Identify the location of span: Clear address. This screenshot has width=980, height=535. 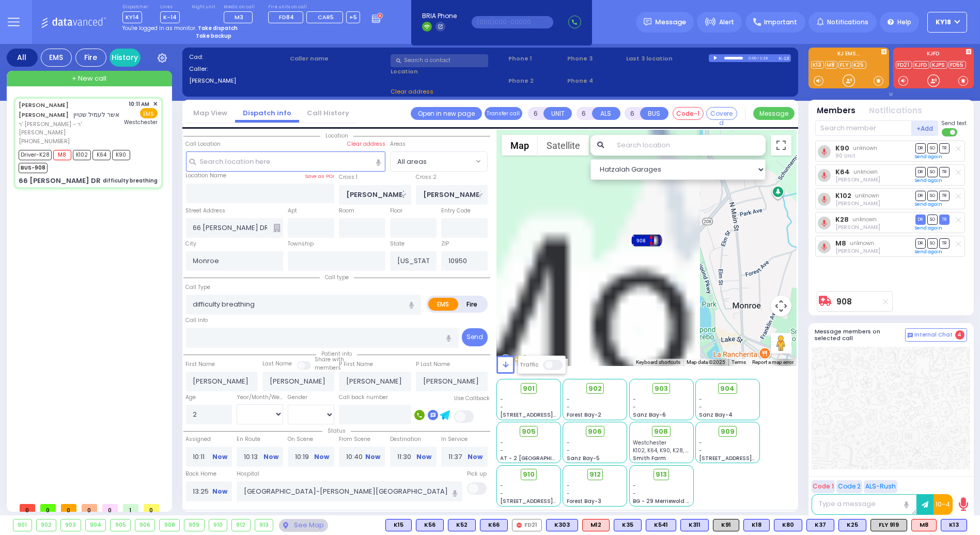
(412, 91).